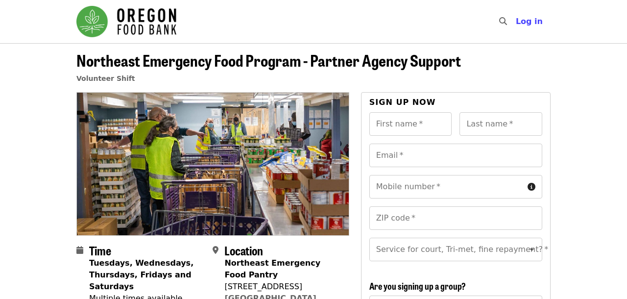 This screenshot has height=299, width=627. What do you see at coordinates (244, 250) in the screenshot?
I see `span: Location` at bounding box center [244, 250].